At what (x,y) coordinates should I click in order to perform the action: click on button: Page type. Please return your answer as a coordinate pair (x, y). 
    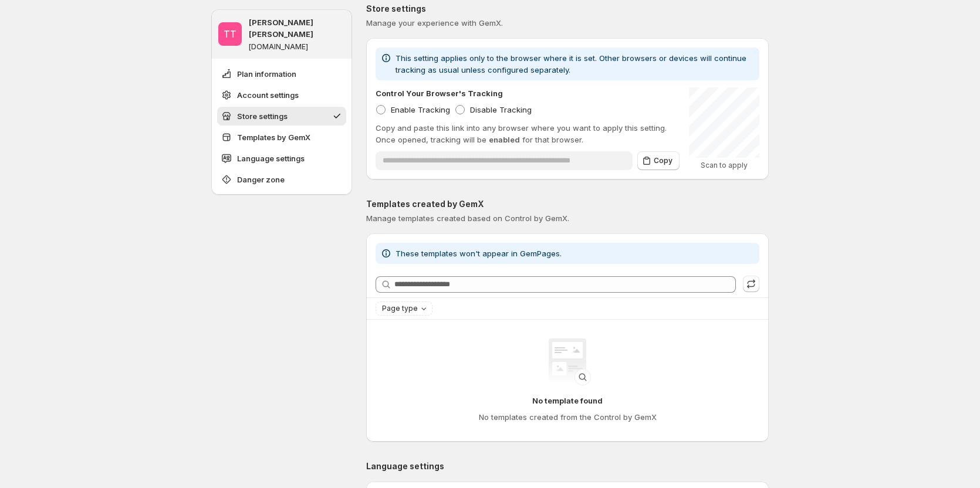
    Looking at the image, I should click on (403, 309).